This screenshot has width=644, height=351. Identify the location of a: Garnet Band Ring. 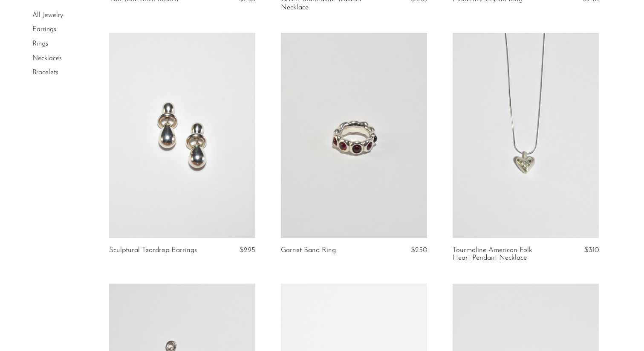
(308, 251).